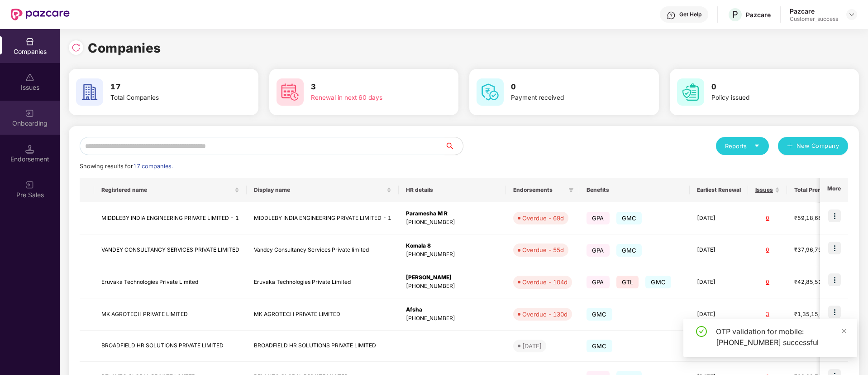  Describe the element at coordinates (323, 250) in the screenshot. I see `td: Vandey Consultancy Services Private limited` at that location.